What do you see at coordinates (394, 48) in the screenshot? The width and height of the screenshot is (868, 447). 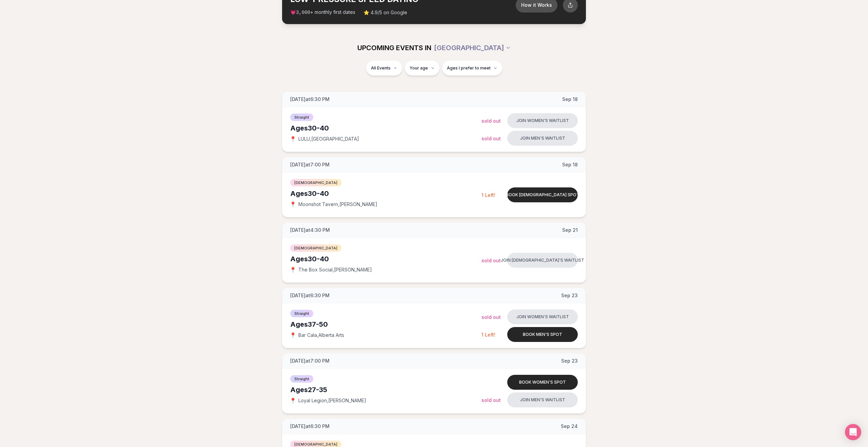 I see `span: UPCOMING EVENTS IN` at bounding box center [394, 48].